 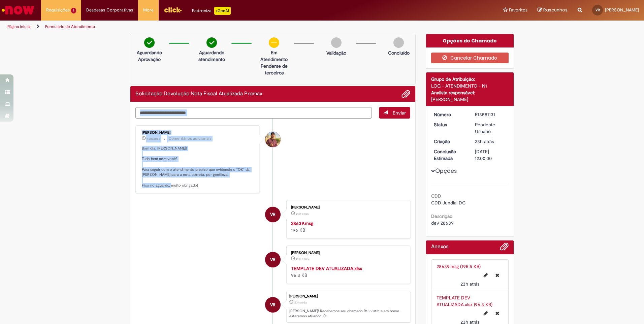 What do you see at coordinates (347, 226) in the screenshot?
I see `div: 196 KB` at bounding box center [347, 226].